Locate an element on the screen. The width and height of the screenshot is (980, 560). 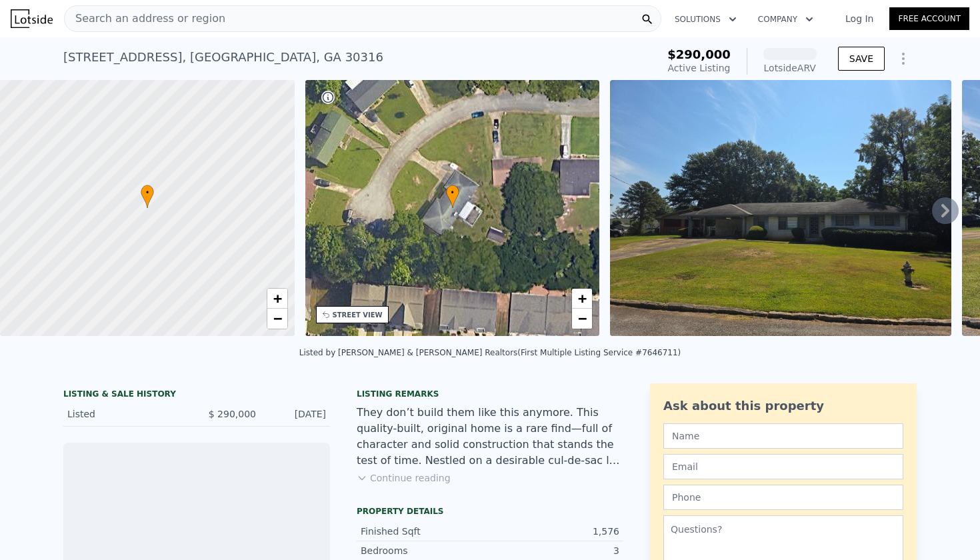
input: Email is located at coordinates (784, 467).